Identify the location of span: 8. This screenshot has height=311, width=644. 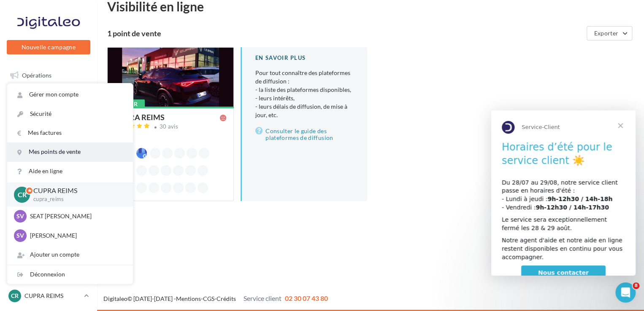
(636, 286).